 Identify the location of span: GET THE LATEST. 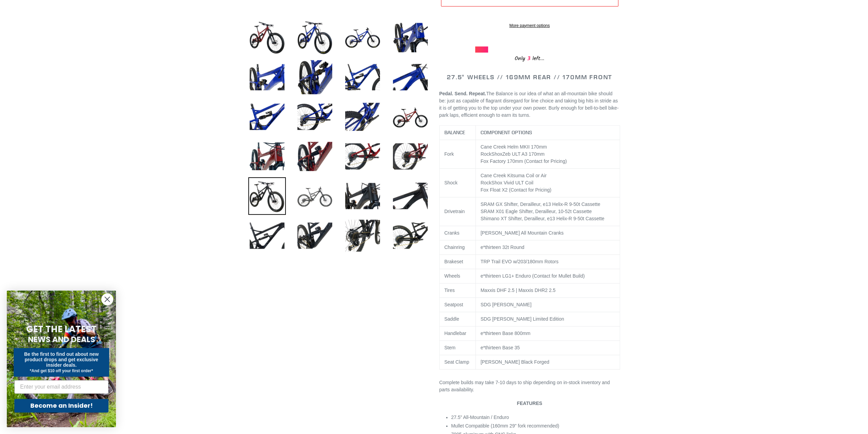
(61, 329).